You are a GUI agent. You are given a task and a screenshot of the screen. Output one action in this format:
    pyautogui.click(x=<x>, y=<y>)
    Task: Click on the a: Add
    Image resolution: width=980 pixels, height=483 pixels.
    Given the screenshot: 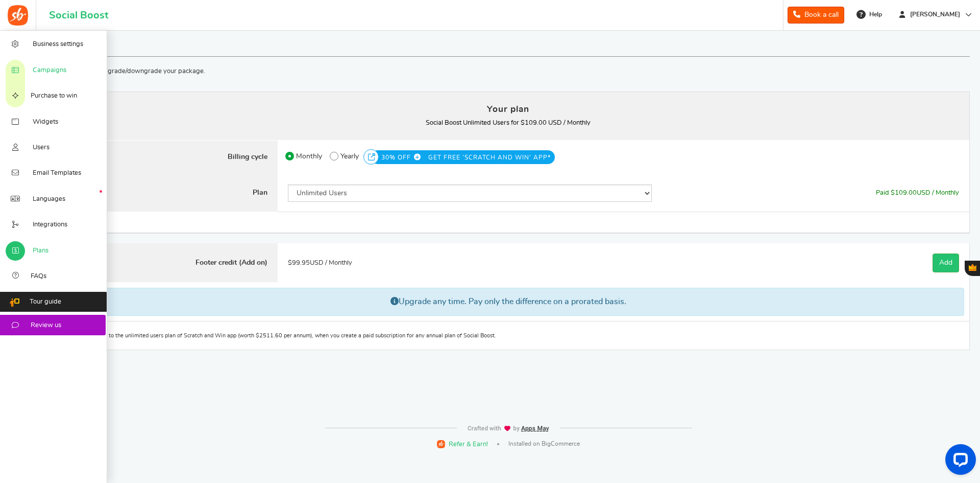 What is the action you would take?
    pyautogui.click(x=946, y=263)
    